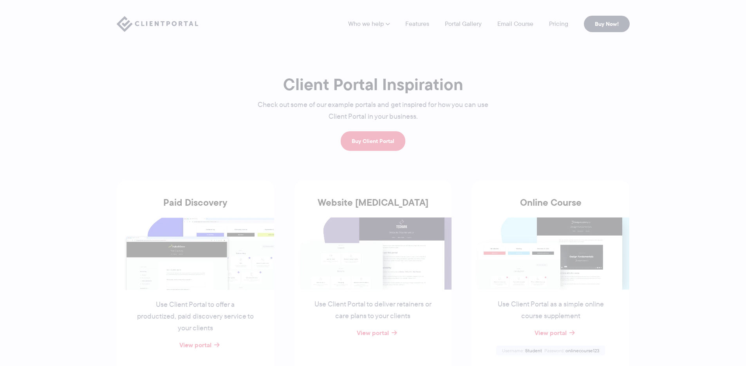 The width and height of the screenshot is (746, 366). What do you see at coordinates (373, 84) in the screenshot?
I see `h1: Client Portal Inspiration` at bounding box center [373, 84].